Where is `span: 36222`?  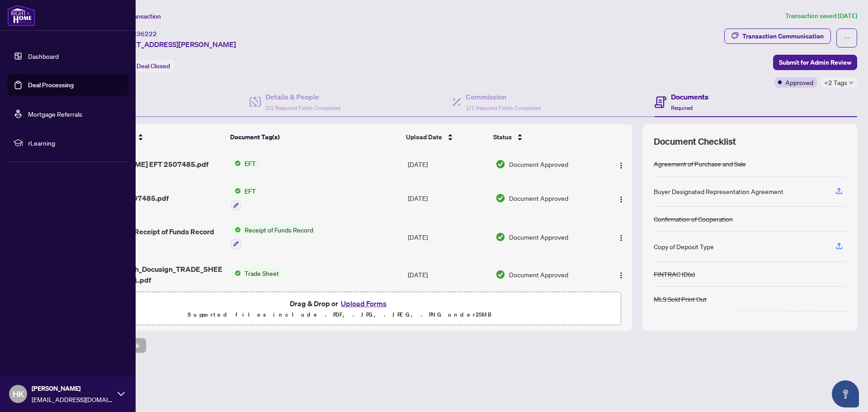 span: 36222 is located at coordinates (147, 34).